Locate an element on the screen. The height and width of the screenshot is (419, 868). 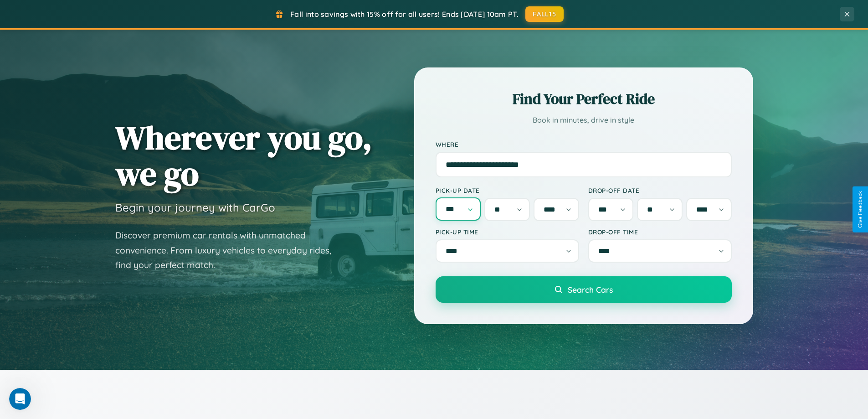
p: Discover premium car rentals with unmatched convenience. From luxury vehicles to everyday rides, ... is located at coordinates (229, 250).